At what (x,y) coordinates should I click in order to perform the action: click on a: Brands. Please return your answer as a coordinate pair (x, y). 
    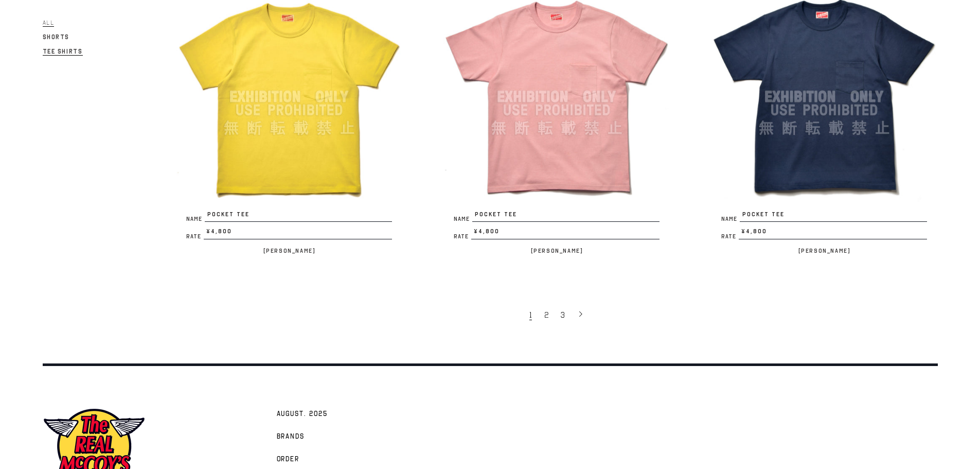
    Looking at the image, I should click on (291, 436).